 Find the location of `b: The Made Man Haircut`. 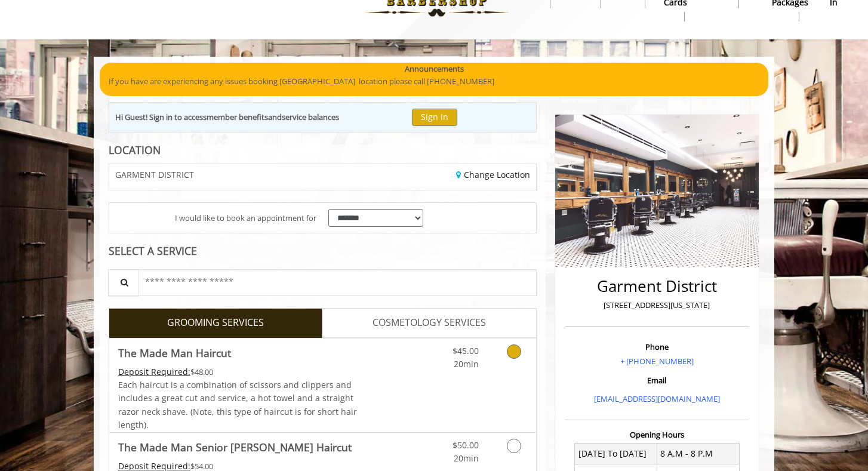

b: The Made Man Haircut is located at coordinates (174, 352).